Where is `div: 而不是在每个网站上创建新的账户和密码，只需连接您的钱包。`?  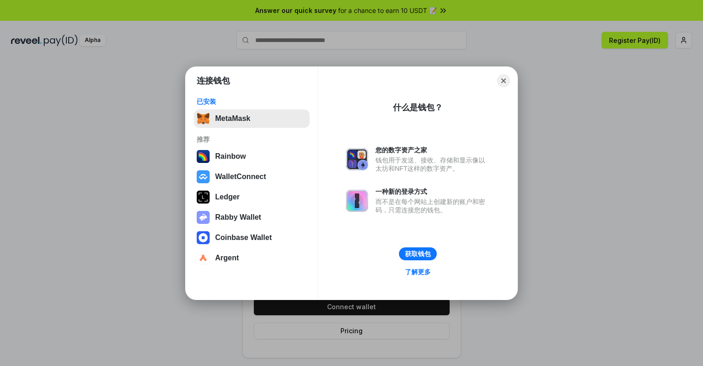
div: 而不是在每个网站上创建新的账户和密码，只需连接您的钱包。 is located at coordinates (433, 206).